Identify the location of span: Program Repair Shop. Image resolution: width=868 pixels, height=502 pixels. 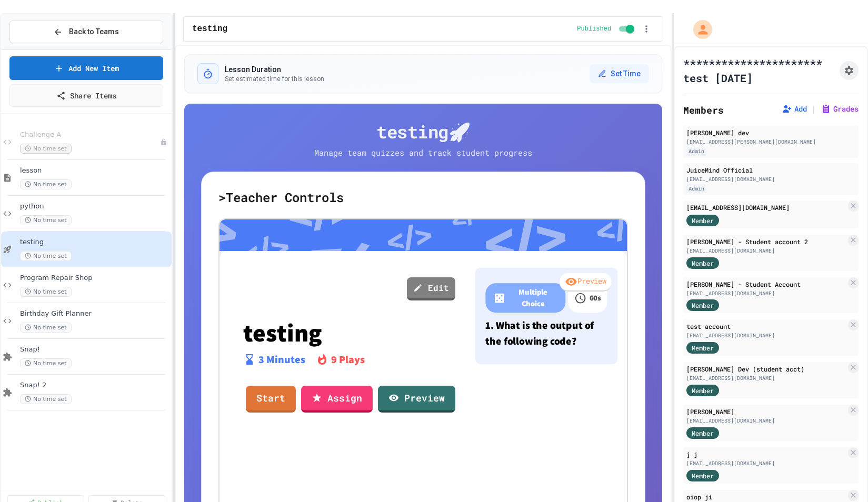
(95, 278).